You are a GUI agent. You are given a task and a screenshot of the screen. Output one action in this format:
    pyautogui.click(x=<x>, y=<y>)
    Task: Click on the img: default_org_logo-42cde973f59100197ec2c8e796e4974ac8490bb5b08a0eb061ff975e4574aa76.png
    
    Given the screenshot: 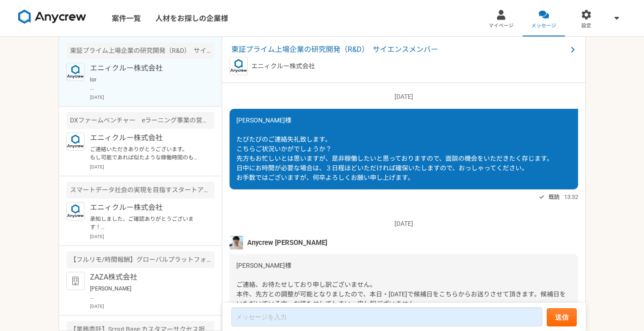 What is the action you would take?
    pyautogui.click(x=76, y=281)
    